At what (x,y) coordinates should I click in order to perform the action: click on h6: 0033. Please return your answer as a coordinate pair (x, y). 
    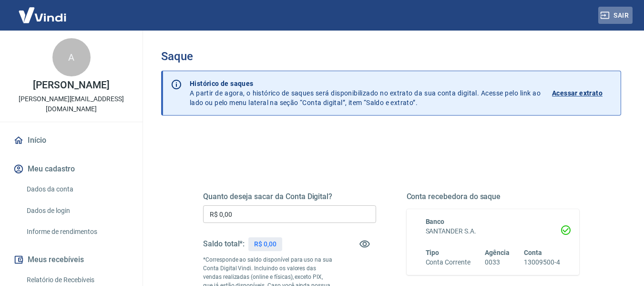
    Looking at the image, I should click on (497, 262).